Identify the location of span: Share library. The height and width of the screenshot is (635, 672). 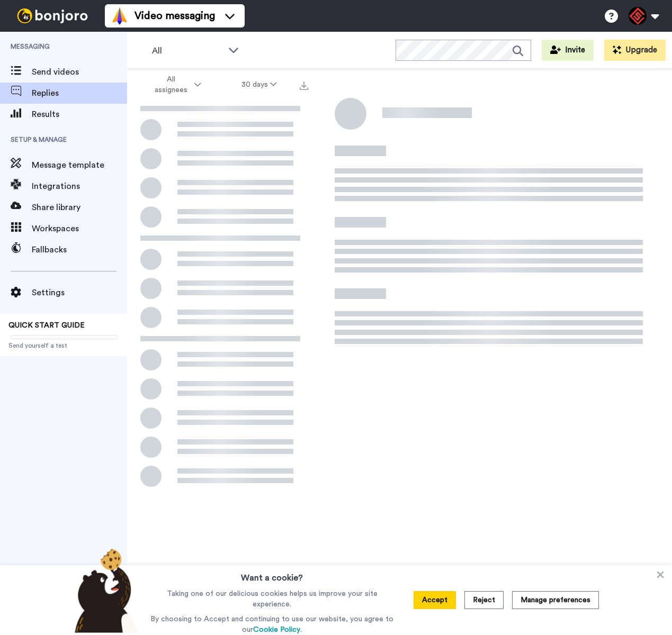
(79, 208).